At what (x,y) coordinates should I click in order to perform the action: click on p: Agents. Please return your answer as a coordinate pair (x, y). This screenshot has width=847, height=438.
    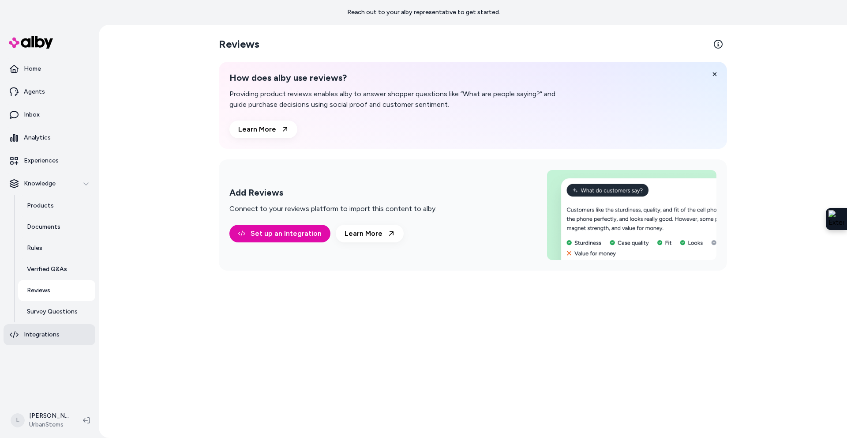
    Looking at the image, I should click on (34, 92).